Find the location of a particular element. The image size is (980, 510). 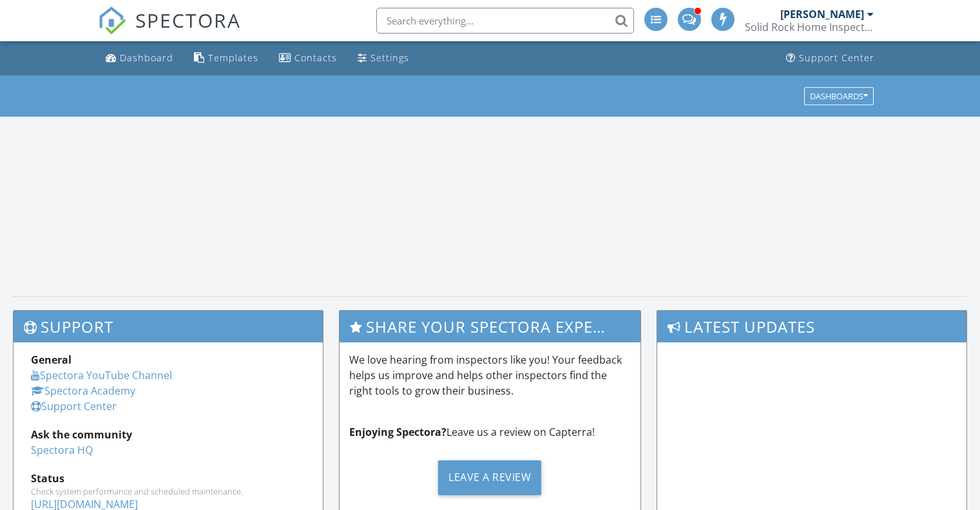

div: Leave a Review is located at coordinates (490, 478).